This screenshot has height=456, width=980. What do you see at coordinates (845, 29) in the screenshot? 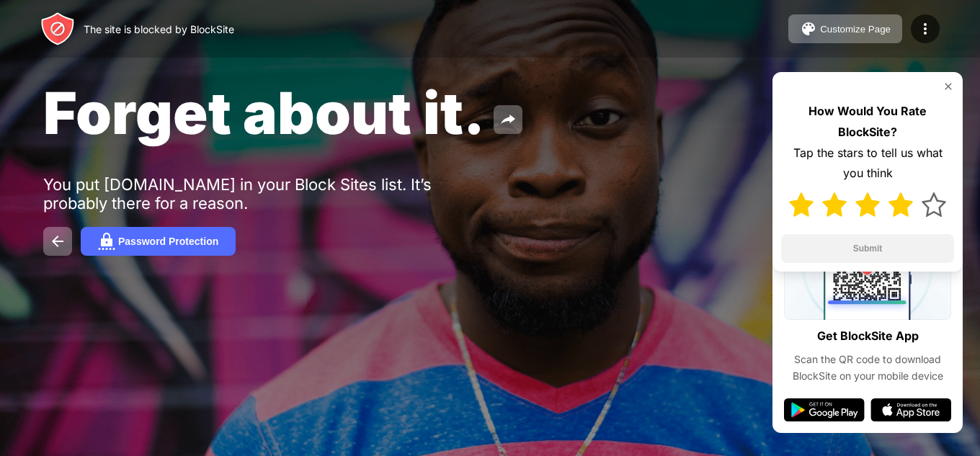
I see `button: Customize Page` at bounding box center [845, 29].